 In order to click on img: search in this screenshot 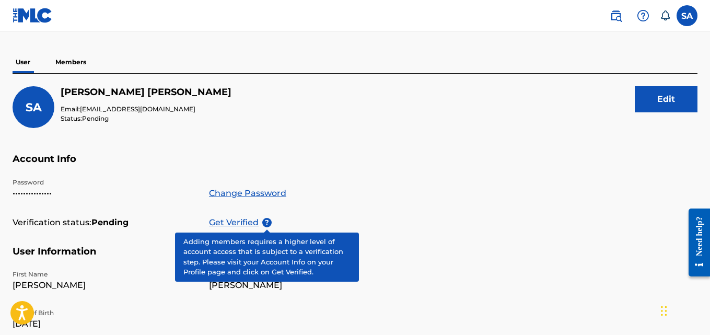, I will do `click(616, 16)`.